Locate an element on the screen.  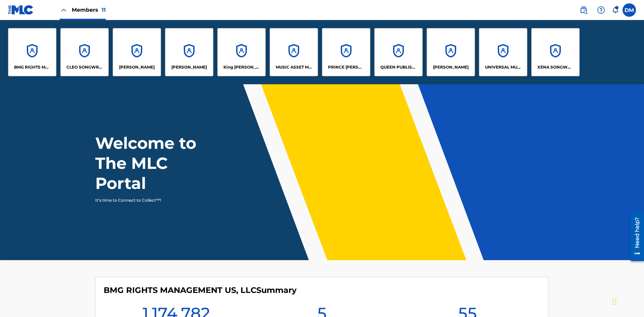
div: Help is located at coordinates (601, 10).